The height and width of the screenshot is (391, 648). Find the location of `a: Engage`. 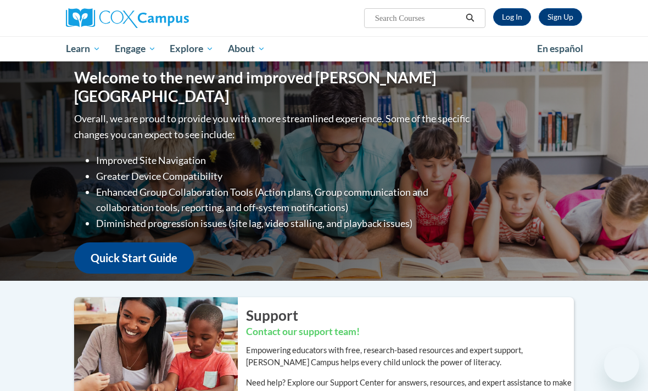

a: Engage is located at coordinates (135, 49).